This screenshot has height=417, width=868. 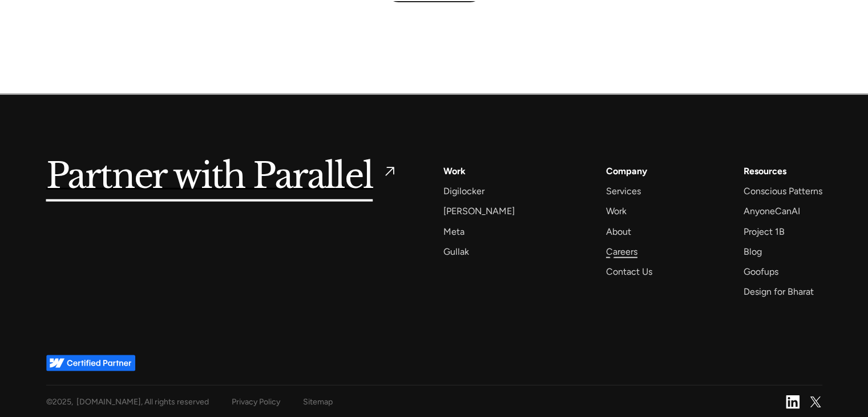 What do you see at coordinates (752, 251) in the screenshot?
I see `a: Blog` at bounding box center [752, 251].